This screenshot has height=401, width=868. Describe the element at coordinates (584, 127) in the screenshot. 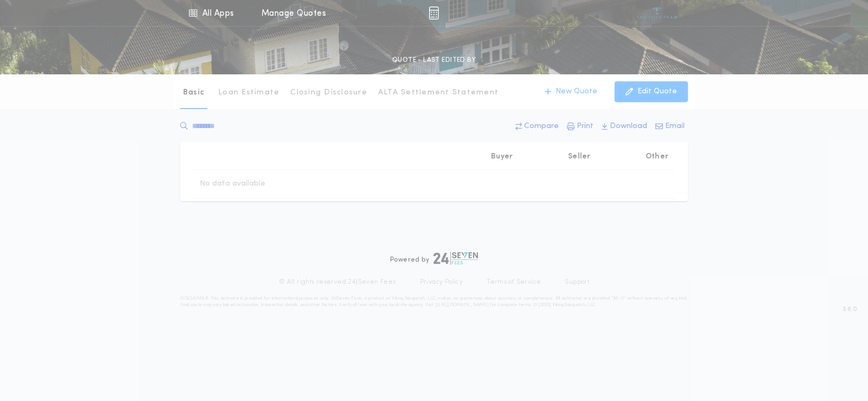

I see `p: Print` at that location.